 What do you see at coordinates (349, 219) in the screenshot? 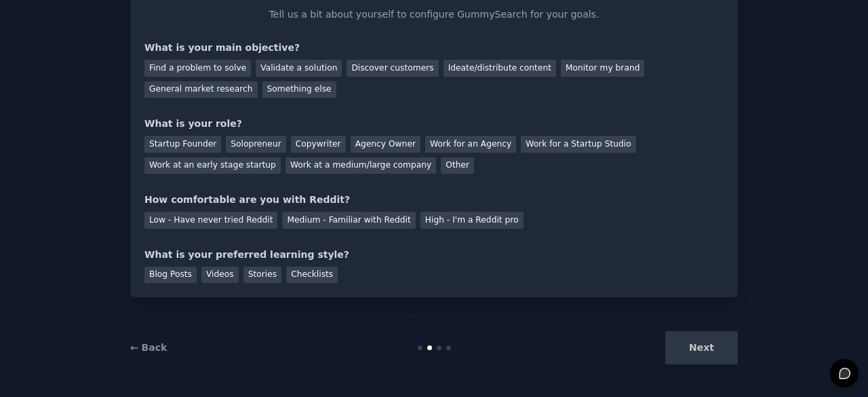
I see `div: Medium - Familiar with Reddit` at bounding box center [349, 219].